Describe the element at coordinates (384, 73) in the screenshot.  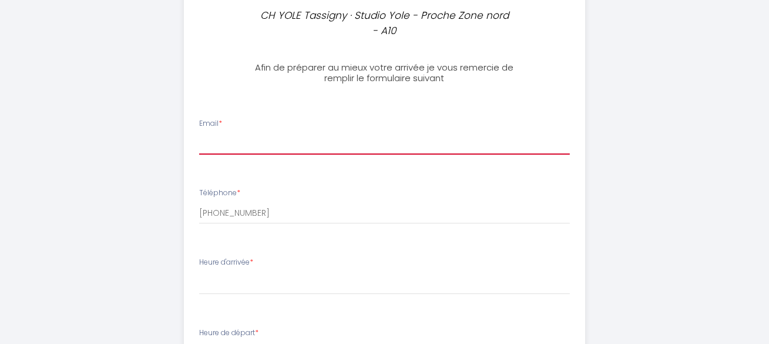
I see `h3: Afin de préparer au mieux votre arrivée je vous remercie de remplir le formulaire suivant` at that location.